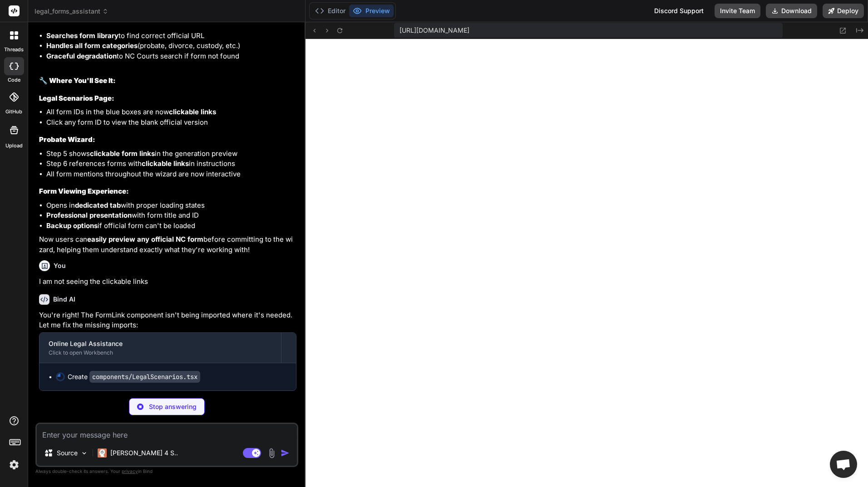 The image size is (868, 487). I want to click on p: You're right! The FormLink component isn't being imported where it's needed. Let me fix the missi..., so click(167, 320).